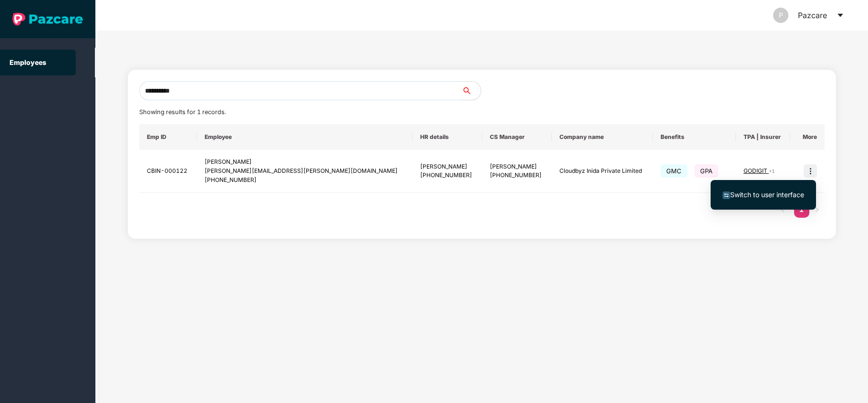 This screenshot has height=403, width=868. I want to click on th: Company name, so click(602, 137).